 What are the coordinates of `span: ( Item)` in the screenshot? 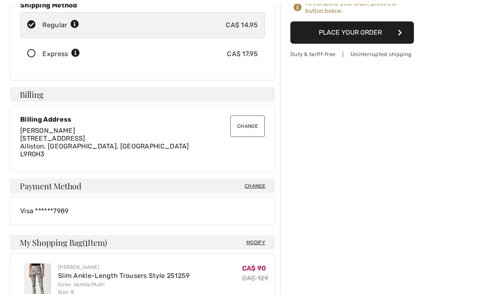 It's located at (95, 242).